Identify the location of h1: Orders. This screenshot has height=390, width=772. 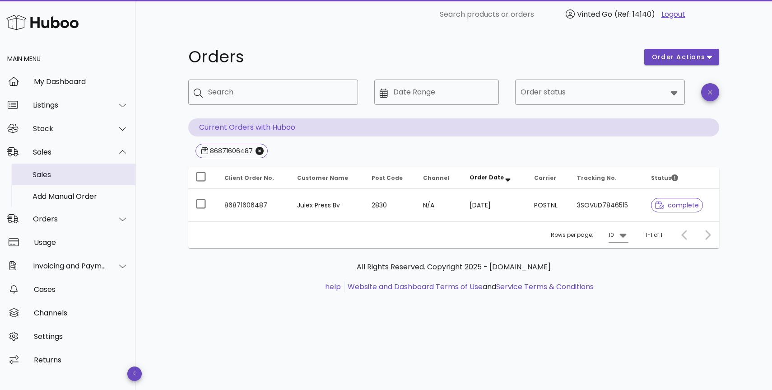
(411, 57).